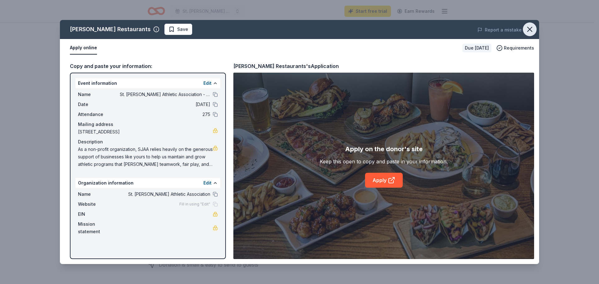  I want to click on button: Requirements, so click(515, 48).